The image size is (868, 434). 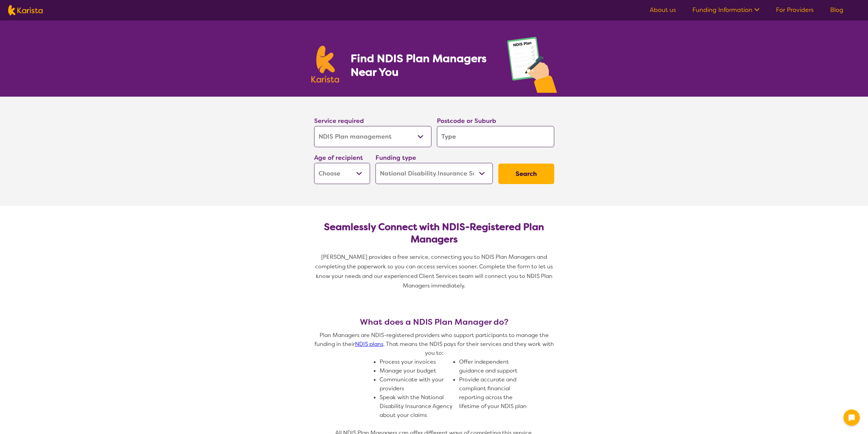 What do you see at coordinates (663, 10) in the screenshot?
I see `a: About us` at bounding box center [663, 10].